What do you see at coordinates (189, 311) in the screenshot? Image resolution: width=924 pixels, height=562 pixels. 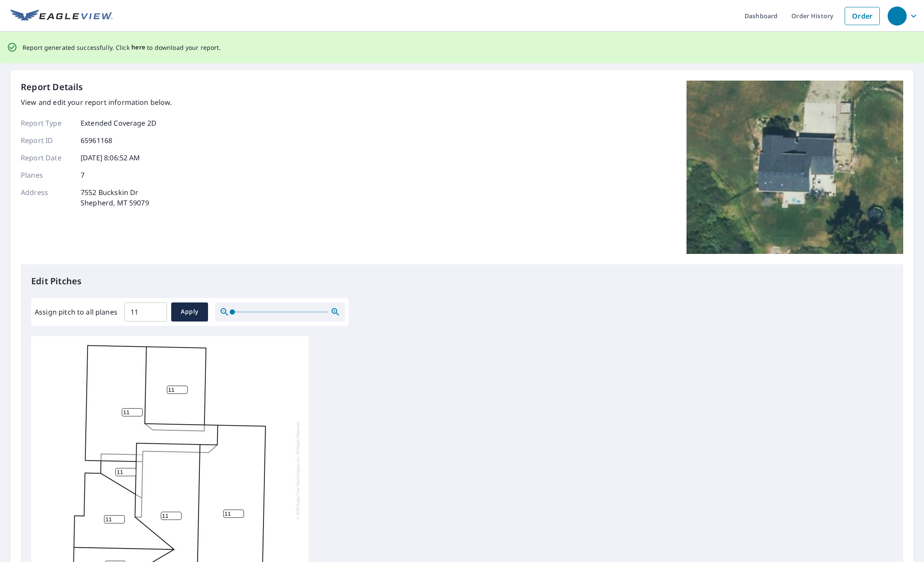 I see `span: Apply` at bounding box center [189, 311].